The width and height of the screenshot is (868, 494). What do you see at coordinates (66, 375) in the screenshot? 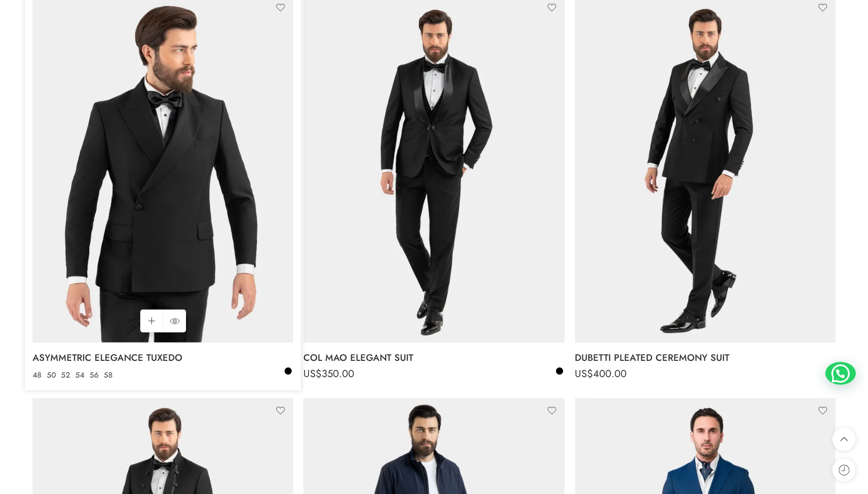
I see `a: 52` at bounding box center [66, 375].